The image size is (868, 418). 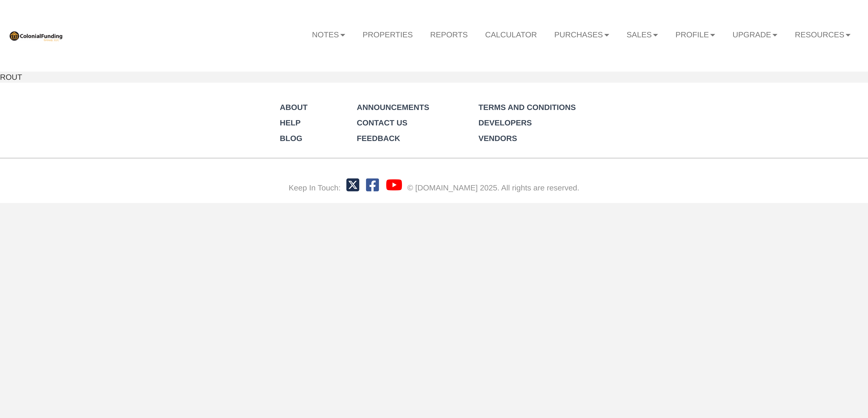 I want to click on a: Properties, so click(x=388, y=34).